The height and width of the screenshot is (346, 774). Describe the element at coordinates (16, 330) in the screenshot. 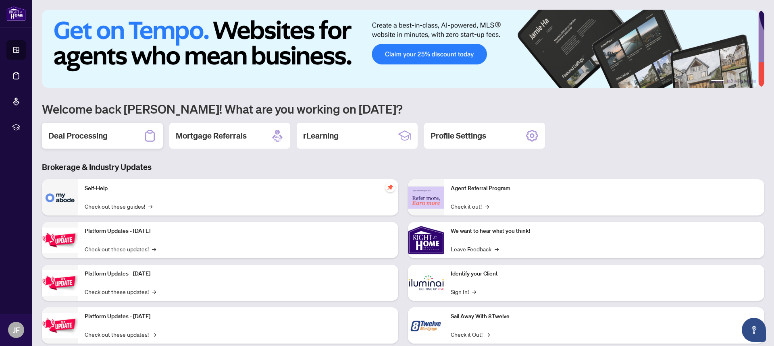

I see `span: JF` at that location.